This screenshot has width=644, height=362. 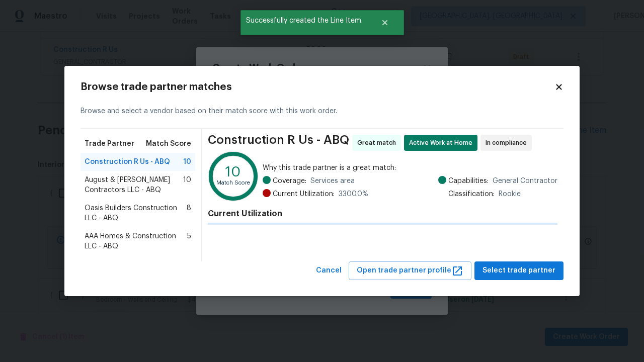 What do you see at coordinates (135, 214) in the screenshot?
I see `span: Oasis Builders Construction LLC - ABQ` at bounding box center [135, 214].